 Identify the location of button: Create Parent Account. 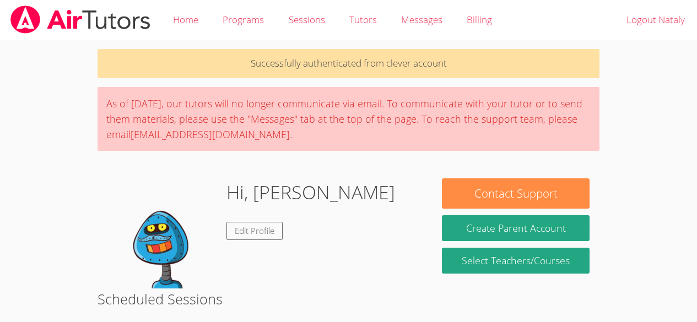
(515, 228).